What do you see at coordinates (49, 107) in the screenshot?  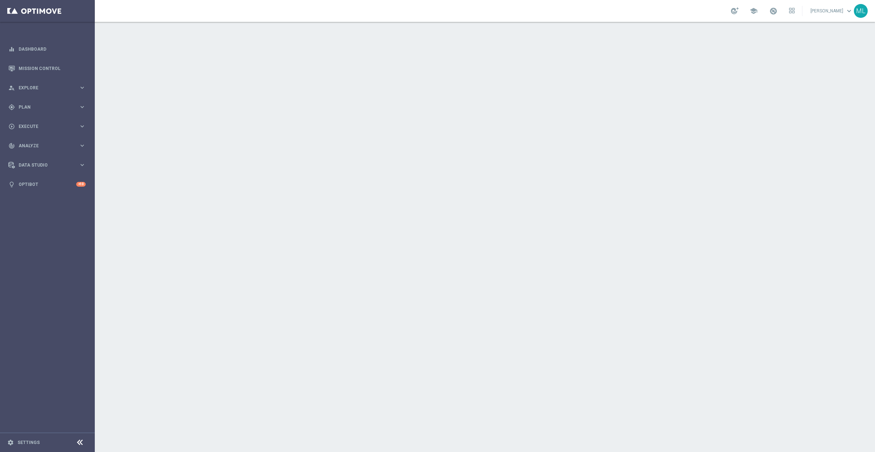 I see `span: Plan` at bounding box center [49, 107].